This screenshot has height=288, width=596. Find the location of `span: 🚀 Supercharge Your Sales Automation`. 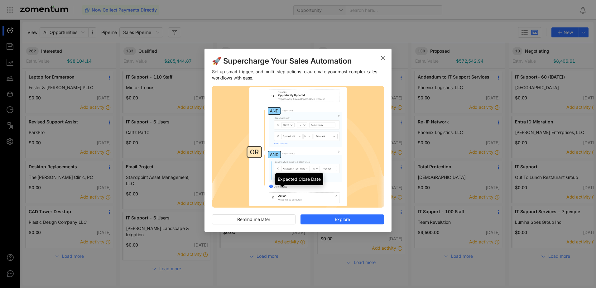

span: 🚀 Supercharge Your Sales Automation is located at coordinates (298, 61).